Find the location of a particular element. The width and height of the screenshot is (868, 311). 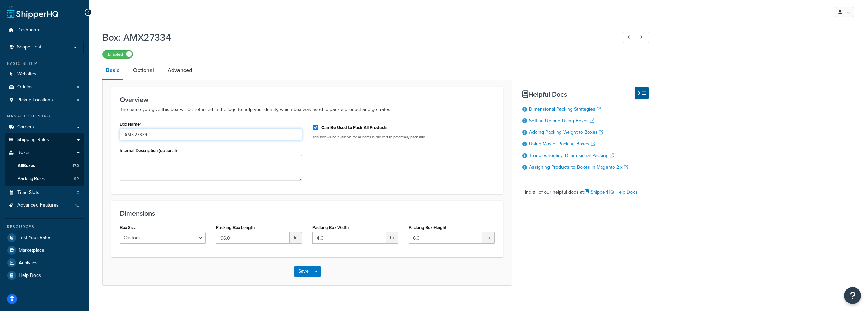

button: Hide Help Docs is located at coordinates (642, 93).